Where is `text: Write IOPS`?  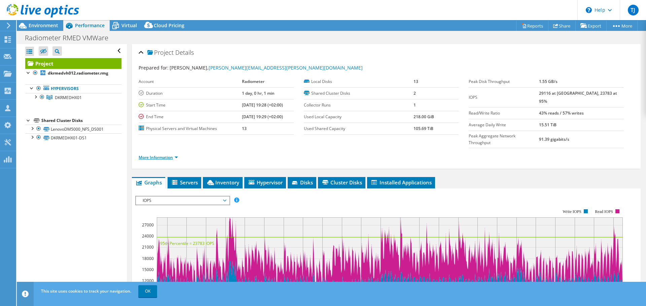 text: Write IOPS is located at coordinates (572, 212).